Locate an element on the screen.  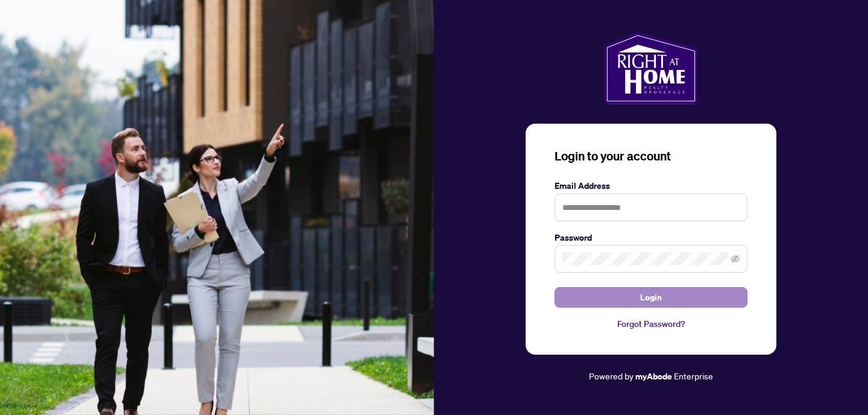
span: Login is located at coordinates (651, 297).